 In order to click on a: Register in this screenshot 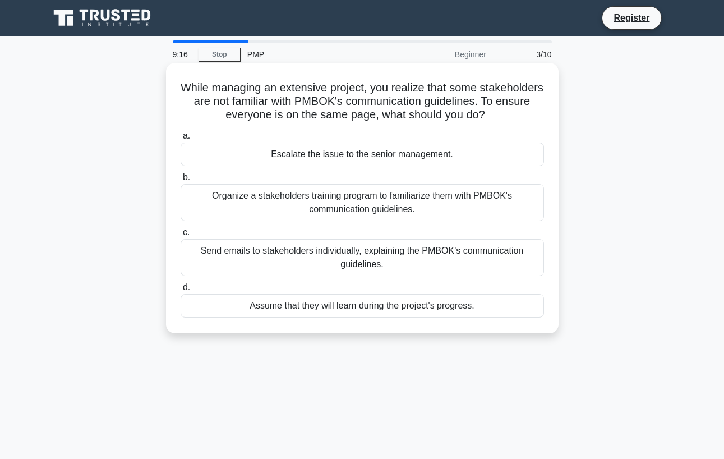, I will do `click(631, 17)`.